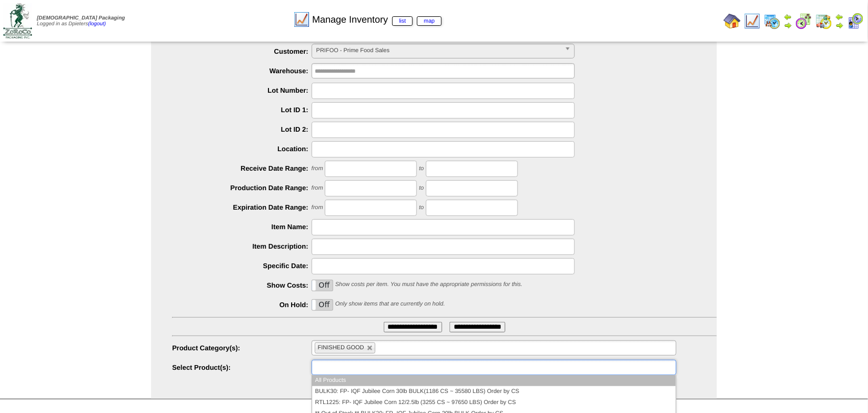 This screenshot has width=868, height=413. I want to click on span: Logged in as Dpieters, so click(80, 21).